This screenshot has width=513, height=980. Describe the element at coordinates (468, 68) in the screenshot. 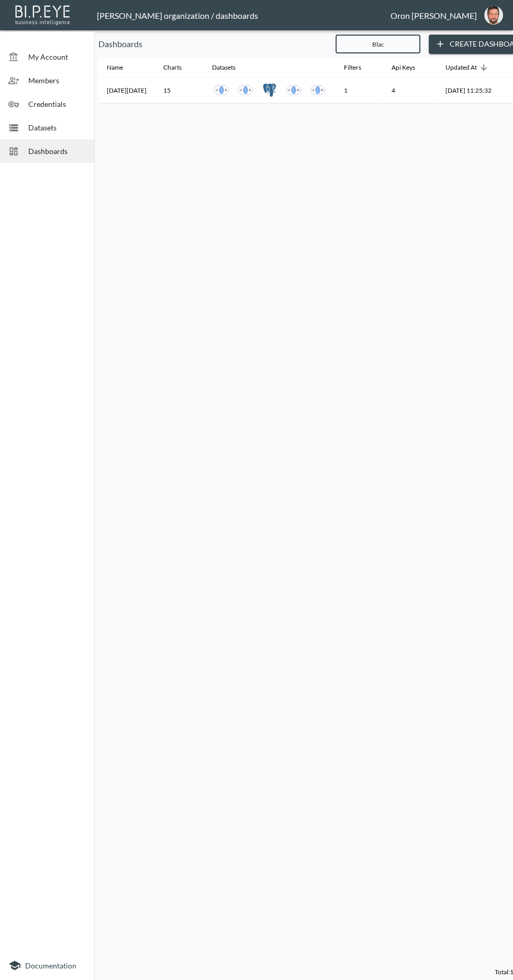

I see `span: Updated At` at that location.